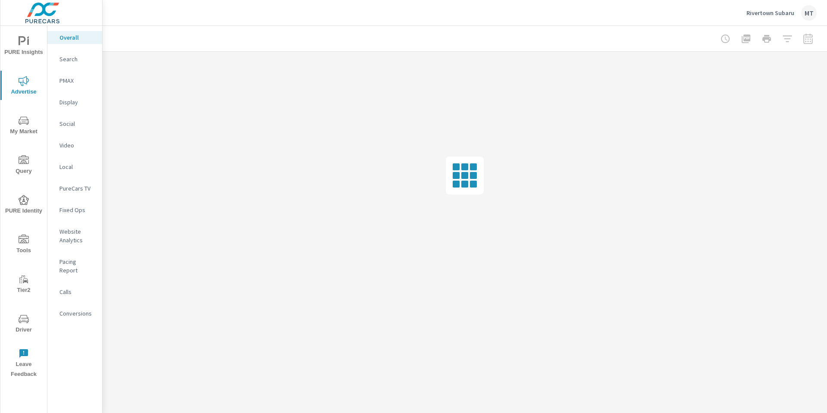 The image size is (827, 413). Describe the element at coordinates (24, 204) in the screenshot. I see `div: nav menu` at that location.